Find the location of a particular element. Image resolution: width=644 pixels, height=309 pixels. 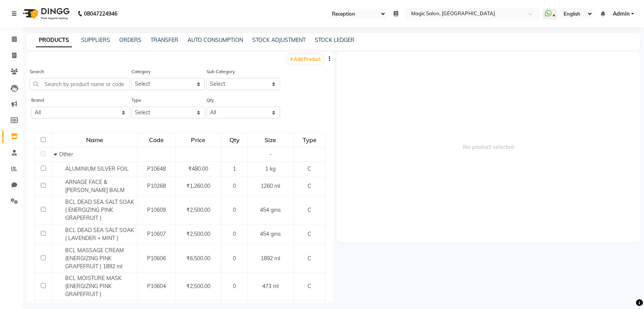

label: Type is located at coordinates (136, 100).